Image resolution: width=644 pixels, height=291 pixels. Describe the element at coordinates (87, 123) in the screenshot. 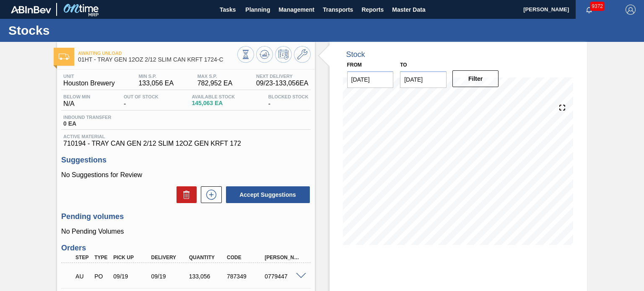

I see `span: 0 EA` at that location.